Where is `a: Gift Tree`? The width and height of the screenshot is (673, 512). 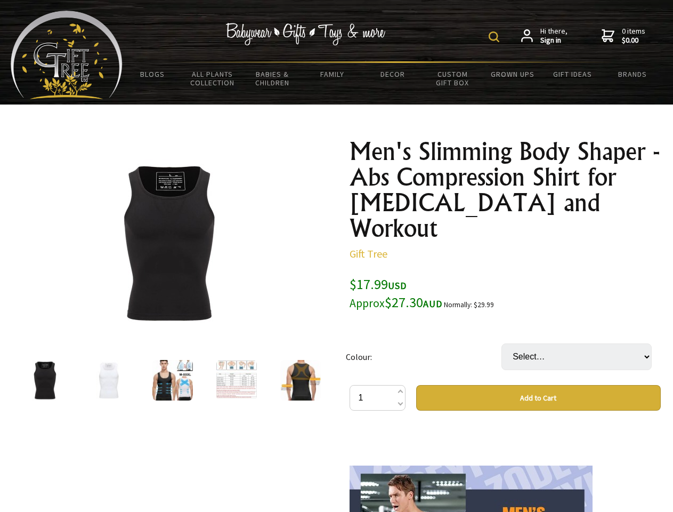
a: Gift Tree is located at coordinates (368, 253).